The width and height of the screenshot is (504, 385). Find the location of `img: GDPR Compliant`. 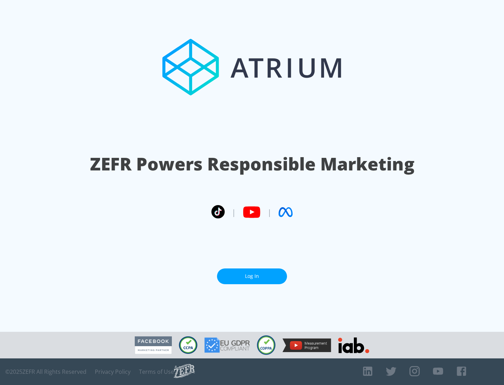

img: GDPR Compliant is located at coordinates (227, 345).